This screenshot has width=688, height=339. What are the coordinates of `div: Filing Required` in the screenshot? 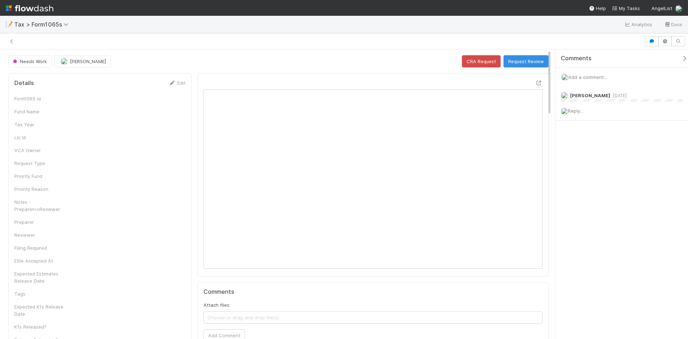 It's located at (41, 248).